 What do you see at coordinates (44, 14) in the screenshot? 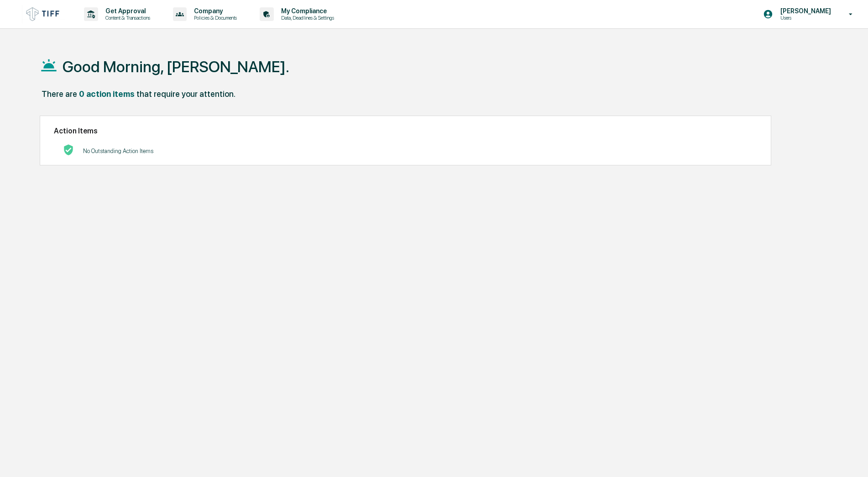
I see `img: logo` at bounding box center [44, 14].